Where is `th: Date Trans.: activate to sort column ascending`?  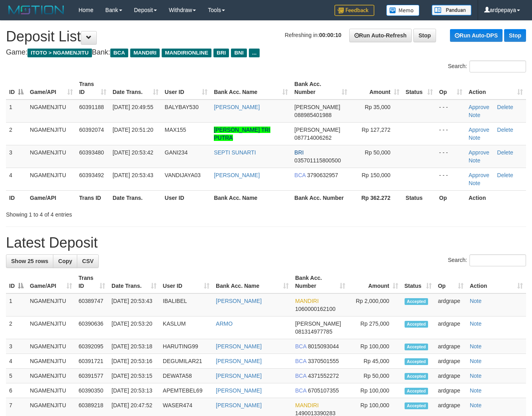 th: Date Trans.: activate to sort column ascending is located at coordinates (135, 88).